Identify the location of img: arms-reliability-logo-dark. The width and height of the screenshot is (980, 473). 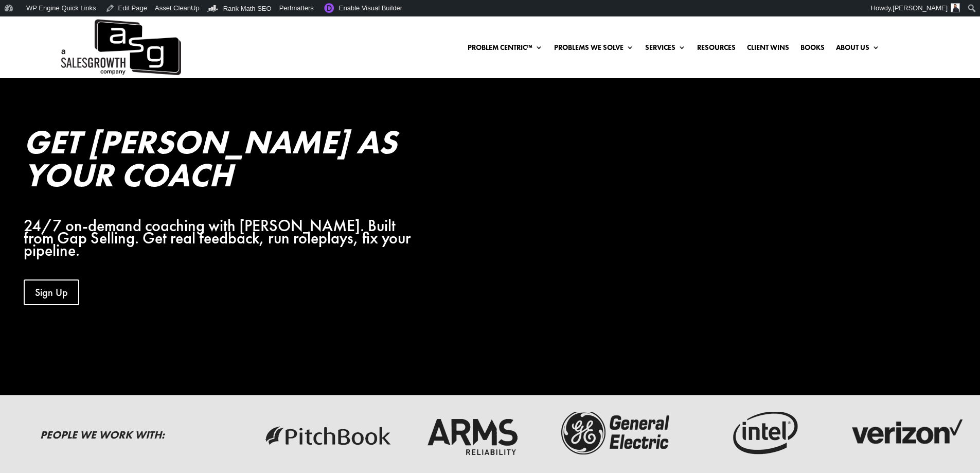
(472, 432).